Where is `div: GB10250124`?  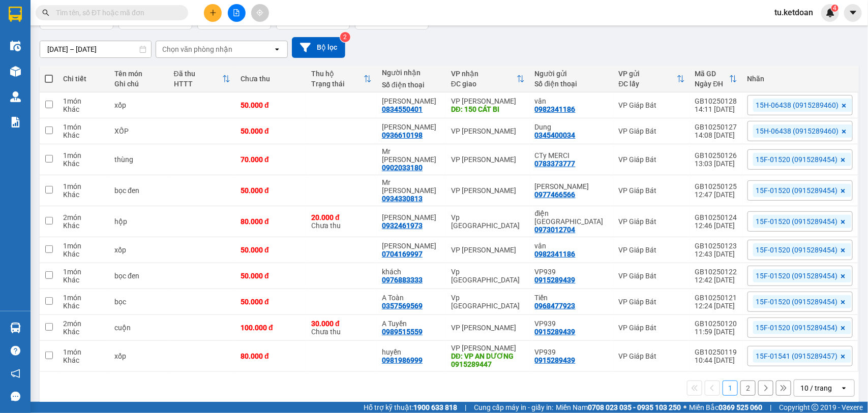 div: GB10250124 is located at coordinates (716, 217).